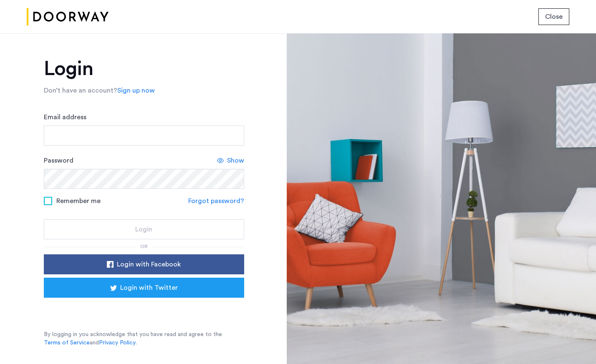 Image resolution: width=596 pixels, height=364 pixels. I want to click on span: or, so click(144, 247).